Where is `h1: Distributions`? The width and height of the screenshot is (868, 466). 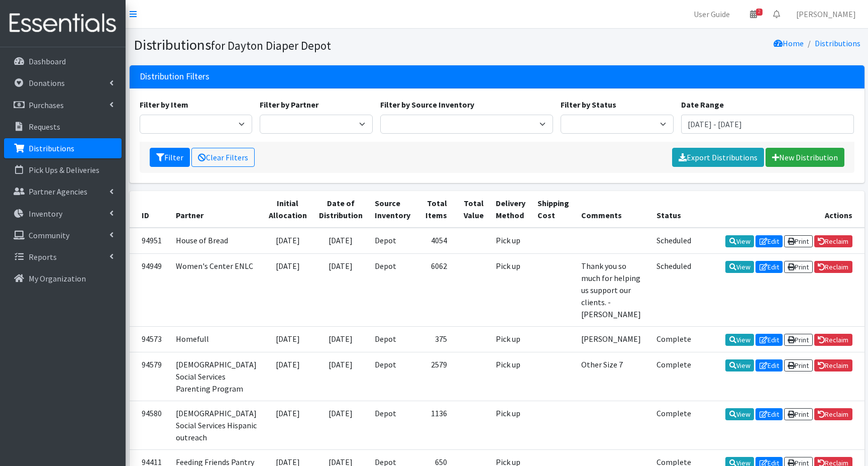 h1: Distributions is located at coordinates (313, 45).